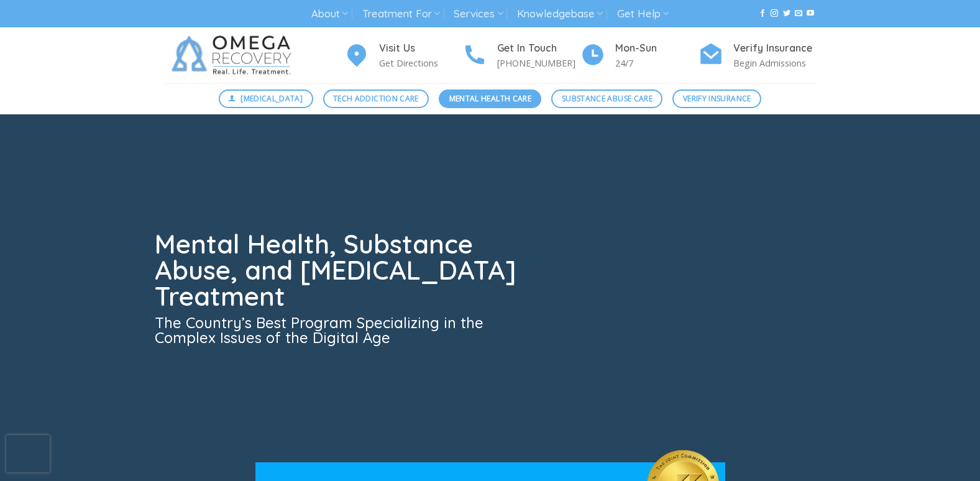 This screenshot has height=481, width=980. I want to click on span: Verify Insurance, so click(717, 98).